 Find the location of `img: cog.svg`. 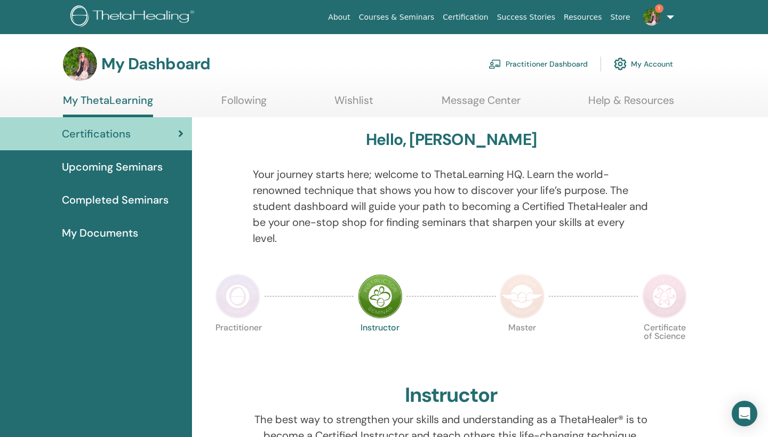

img: cog.svg is located at coordinates (620, 64).